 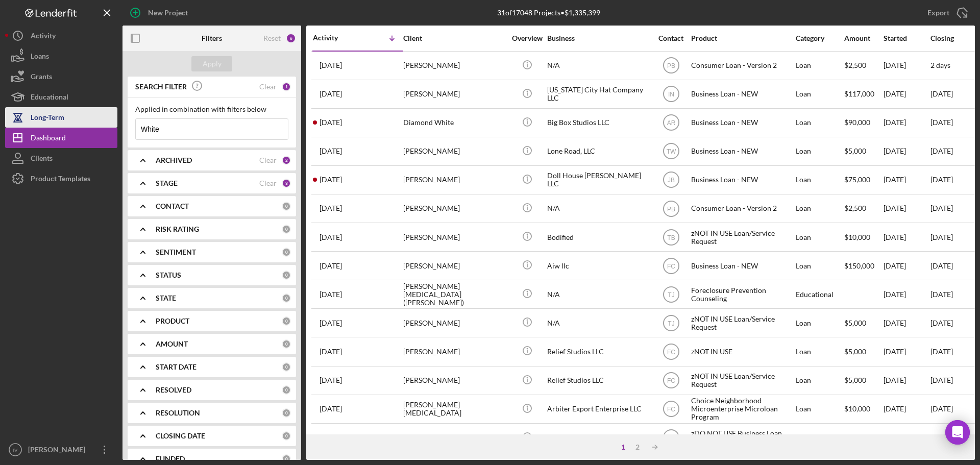 What do you see at coordinates (61, 117) in the screenshot?
I see `button: Long-Term` at bounding box center [61, 117].